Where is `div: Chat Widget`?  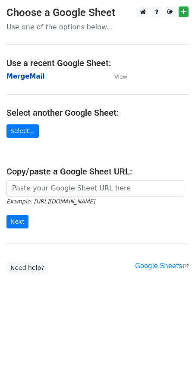 div: Chat Widget is located at coordinates (173, 356).